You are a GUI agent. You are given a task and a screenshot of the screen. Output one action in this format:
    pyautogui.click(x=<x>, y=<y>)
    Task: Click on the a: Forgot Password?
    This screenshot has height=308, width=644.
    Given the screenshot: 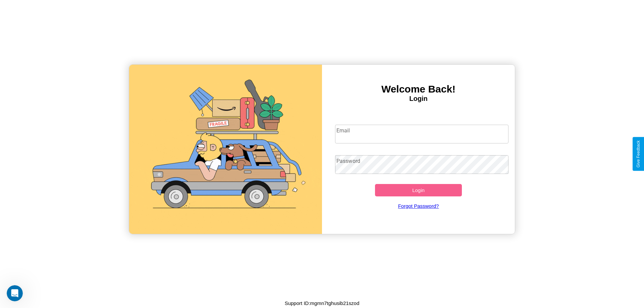 What is the action you would take?
    pyautogui.click(x=419, y=206)
    